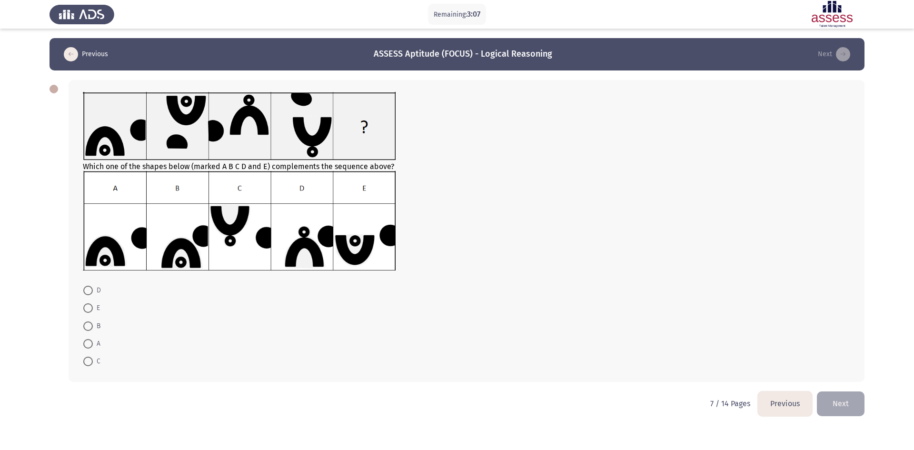 This screenshot has width=914, height=450. I want to click on span: 3:07, so click(474, 14).